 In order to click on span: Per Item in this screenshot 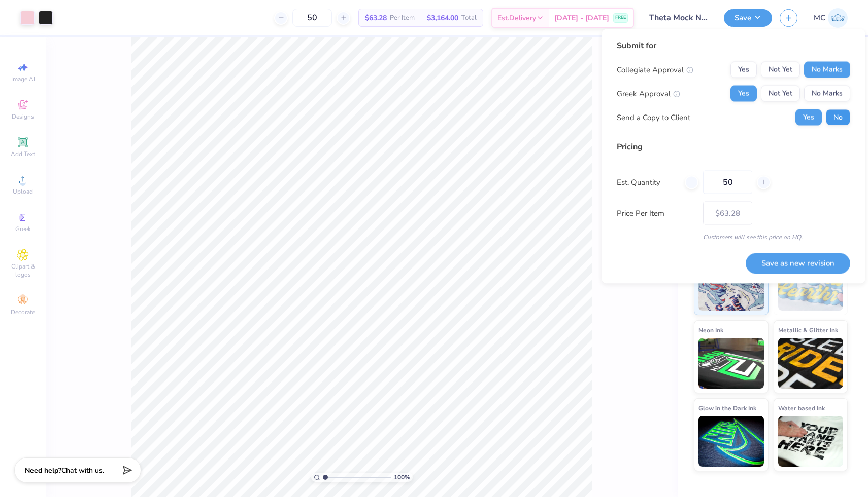, I will do `click(402, 18)`.